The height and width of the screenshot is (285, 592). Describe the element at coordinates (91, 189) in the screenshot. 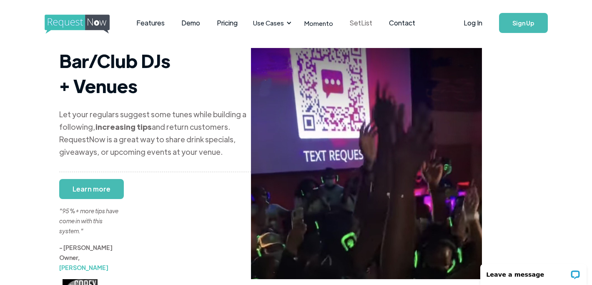

I see `a: Learn more` at that location.